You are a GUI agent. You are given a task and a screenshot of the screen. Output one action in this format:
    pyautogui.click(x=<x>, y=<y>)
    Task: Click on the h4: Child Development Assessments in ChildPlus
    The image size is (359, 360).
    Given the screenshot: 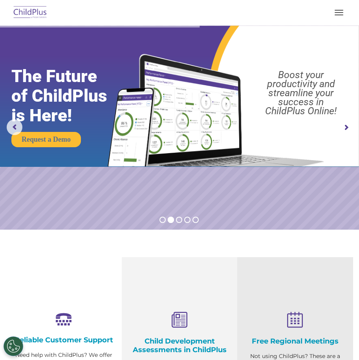 What is the action you would take?
    pyautogui.click(x=179, y=346)
    